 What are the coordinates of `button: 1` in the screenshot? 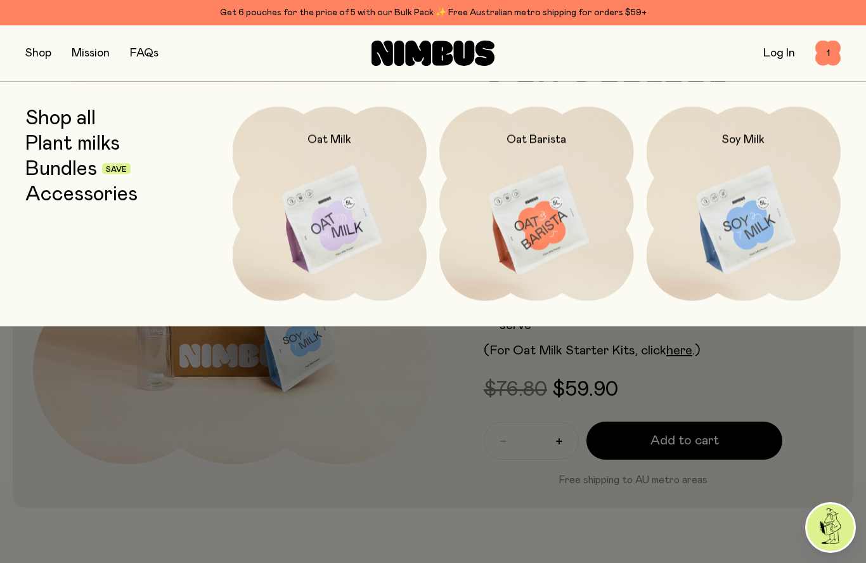 It's located at (828, 53).